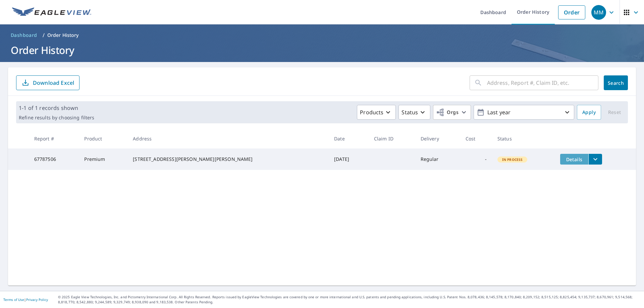 This screenshot has width=644, height=308. Describe the element at coordinates (322, 50) in the screenshot. I see `h1: Order History` at that location.